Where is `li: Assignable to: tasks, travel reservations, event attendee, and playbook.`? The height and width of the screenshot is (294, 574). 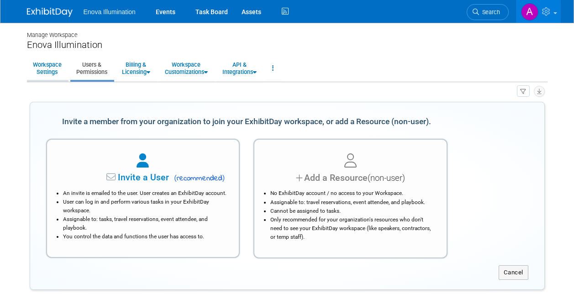
li: Assignable to: tasks, travel reservations, event attendee, and playbook. is located at coordinates (145, 224).